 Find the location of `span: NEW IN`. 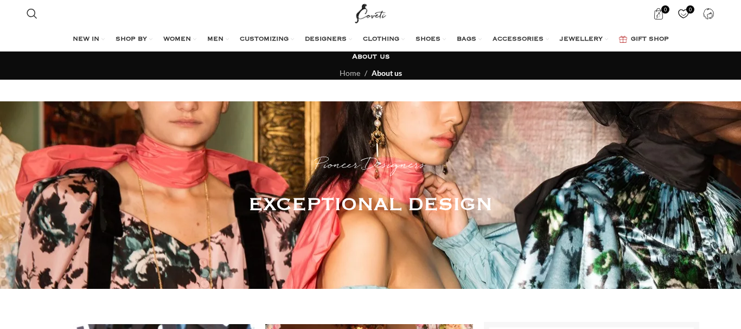

span: NEW IN is located at coordinates (86, 40).